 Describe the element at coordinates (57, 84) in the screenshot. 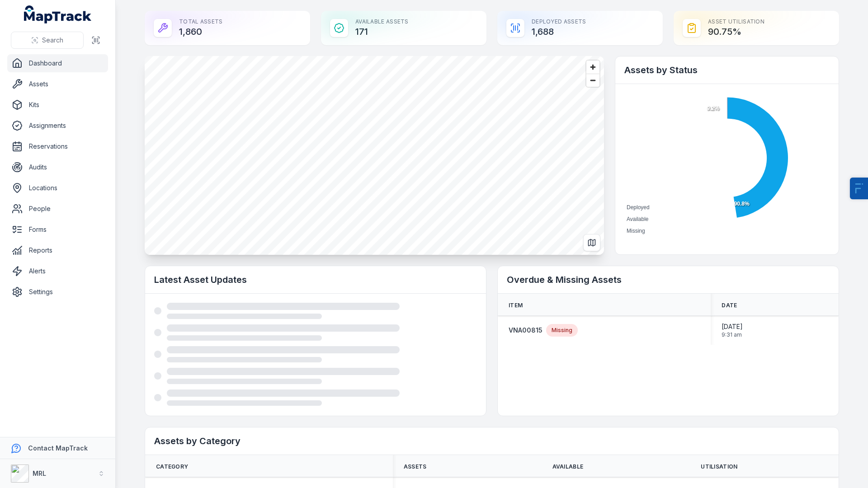

I see `a: Assets` at that location.